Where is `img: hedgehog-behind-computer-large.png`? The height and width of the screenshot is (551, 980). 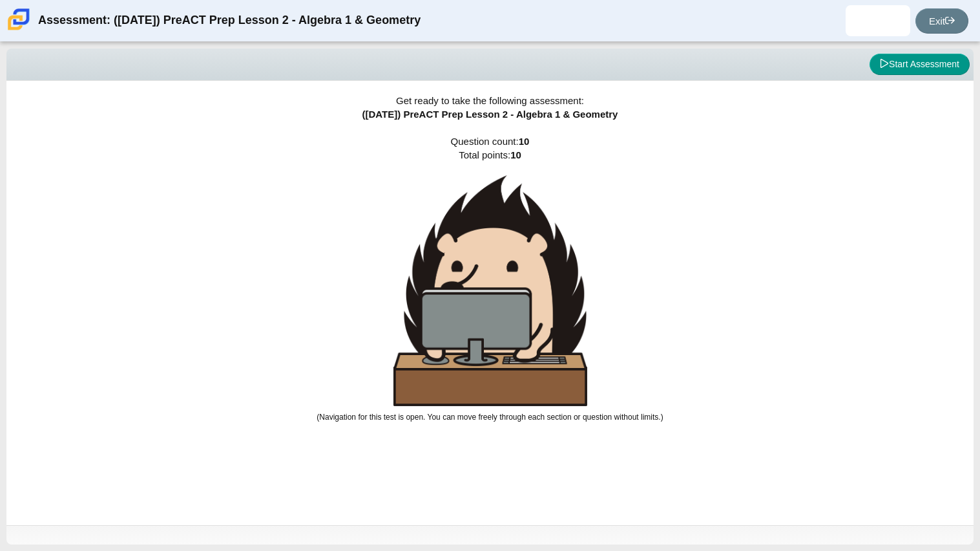
img: hedgehog-behind-computer-large.png is located at coordinates (490, 290).